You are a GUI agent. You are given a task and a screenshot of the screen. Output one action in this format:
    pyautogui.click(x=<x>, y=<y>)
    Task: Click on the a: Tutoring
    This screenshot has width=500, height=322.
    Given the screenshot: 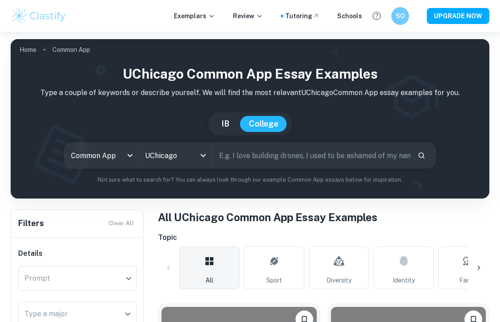 What is the action you would take?
    pyautogui.click(x=302, y=16)
    